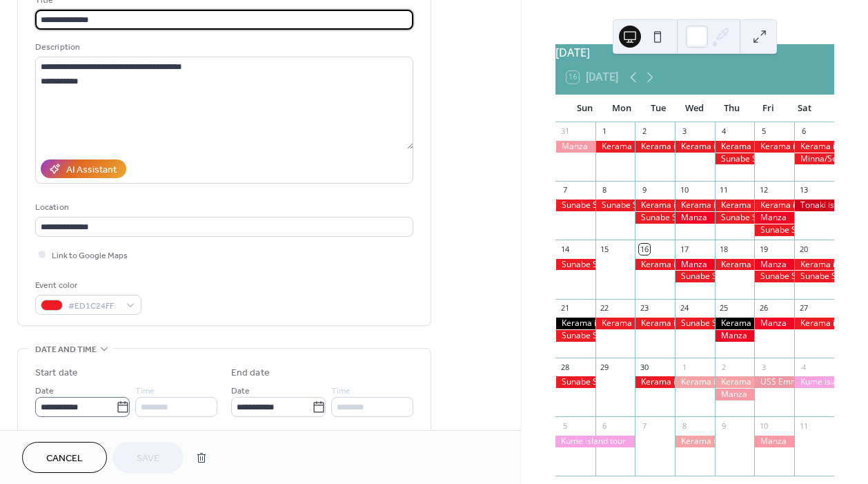  What do you see at coordinates (804, 308) in the screenshot?
I see `div: 27` at bounding box center [804, 308].